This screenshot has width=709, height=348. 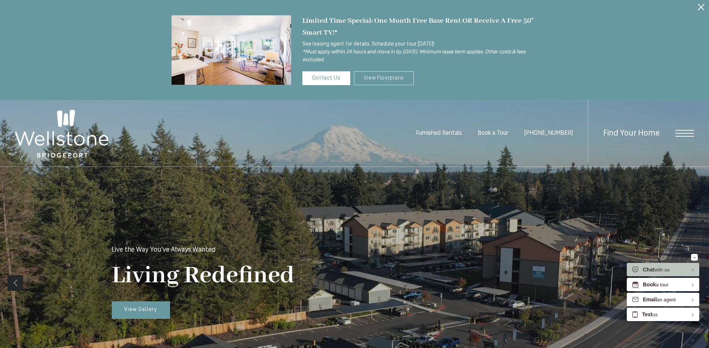 What do you see at coordinates (685, 133) in the screenshot?
I see `button: Open Menu` at bounding box center [685, 133].